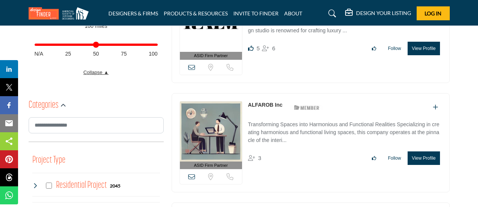 The height and width of the screenshot is (207, 478). Describe the element at coordinates (115, 186) in the screenshot. I see `b: 2045` at that location.